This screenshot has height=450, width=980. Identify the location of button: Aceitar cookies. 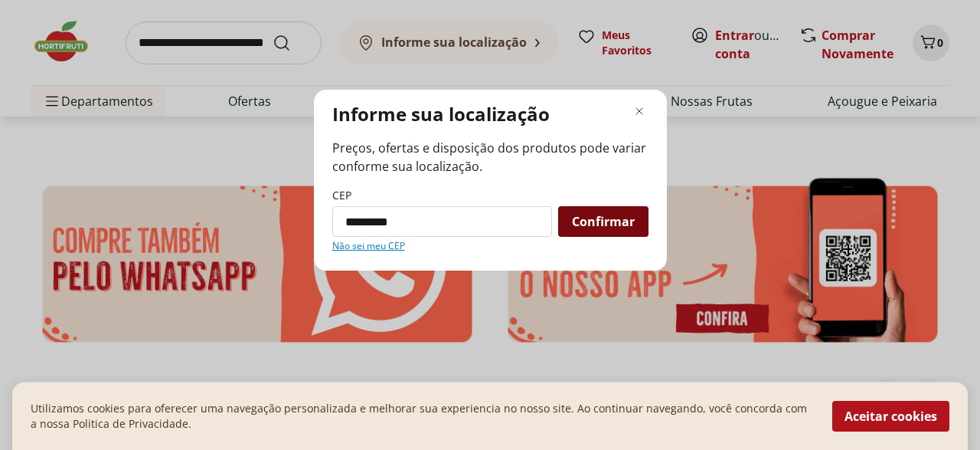
(891, 416).